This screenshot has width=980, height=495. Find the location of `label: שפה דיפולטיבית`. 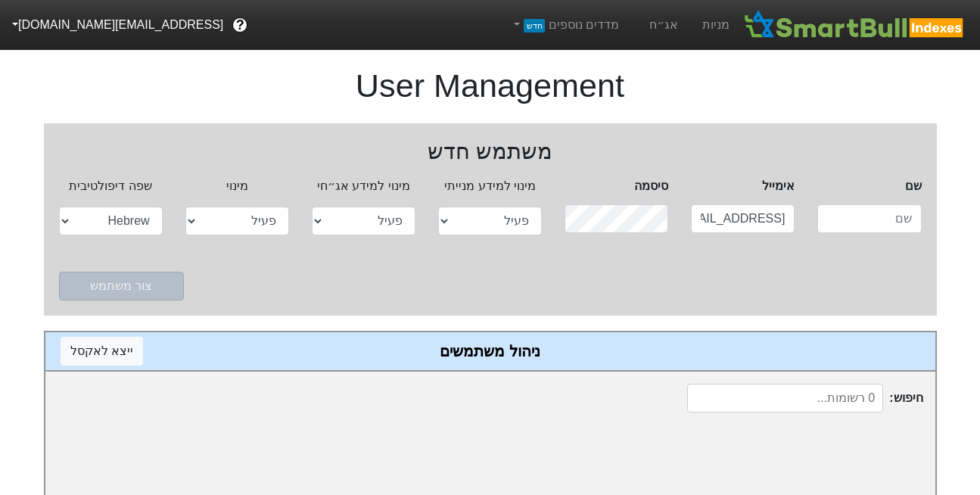

label: שפה דיפולטיבית is located at coordinates (110, 186).